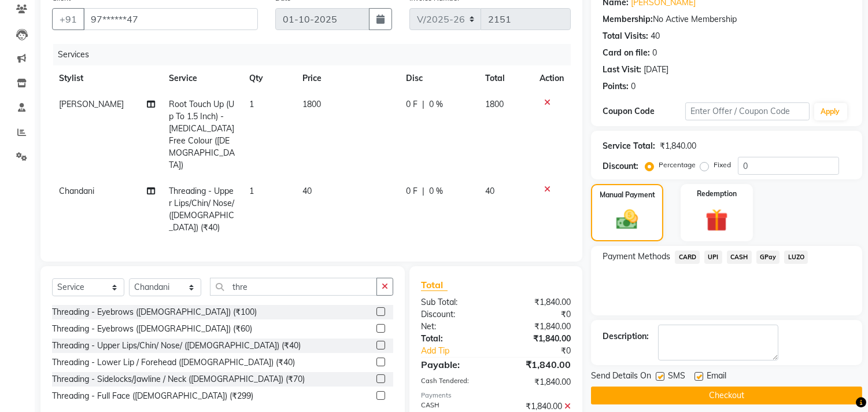 The width and height of the screenshot is (868, 412). I want to click on th: Price, so click(347, 78).